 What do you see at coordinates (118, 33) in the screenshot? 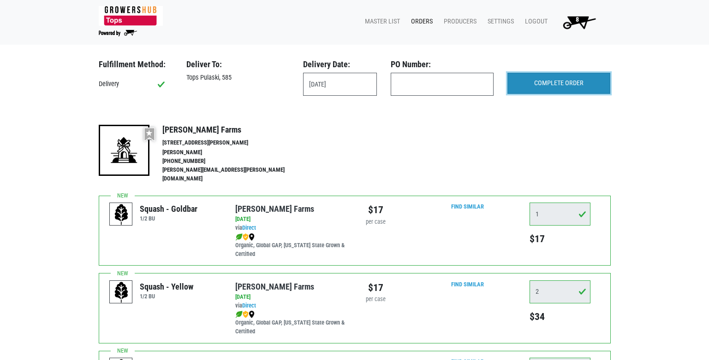
I see `img: Powered by Big Wheelbarrow` at bounding box center [118, 33].